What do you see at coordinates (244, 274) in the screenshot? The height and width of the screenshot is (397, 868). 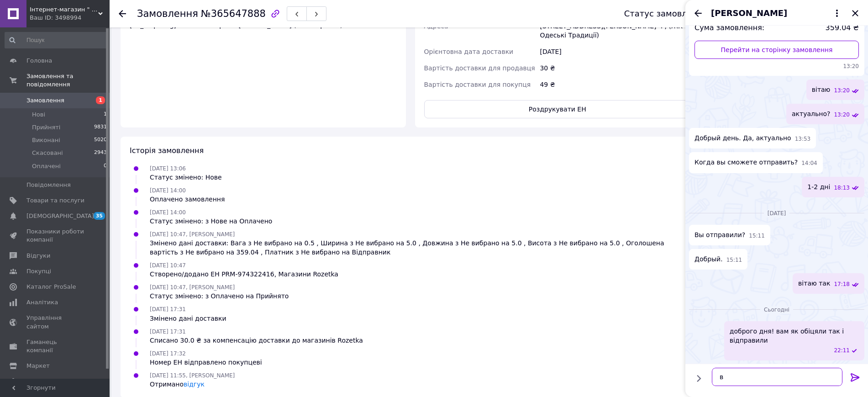 I see `div: Створено/додано ЕН PRM-974322416, Магазини Rozetka` at bounding box center [244, 274].